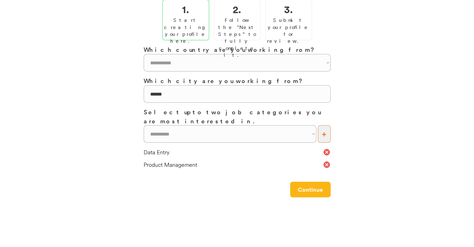  What do you see at coordinates (185, 9) in the screenshot?
I see `h2: 1.` at bounding box center [185, 9].